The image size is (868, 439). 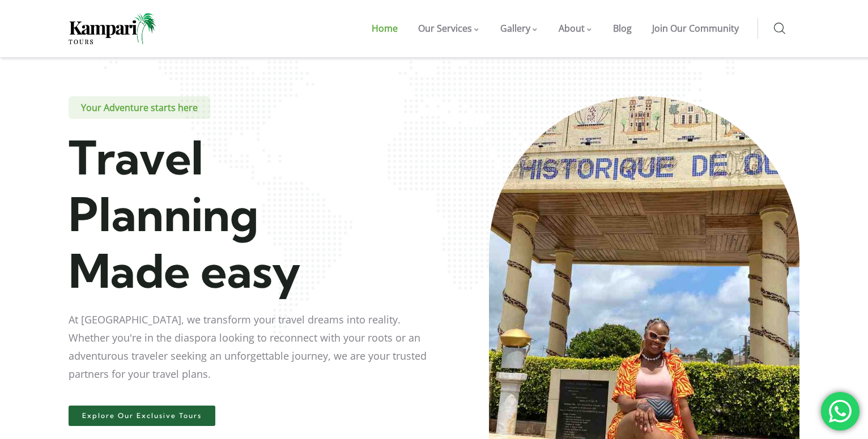 I want to click on div: 'Chat, so click(x=840, y=411).